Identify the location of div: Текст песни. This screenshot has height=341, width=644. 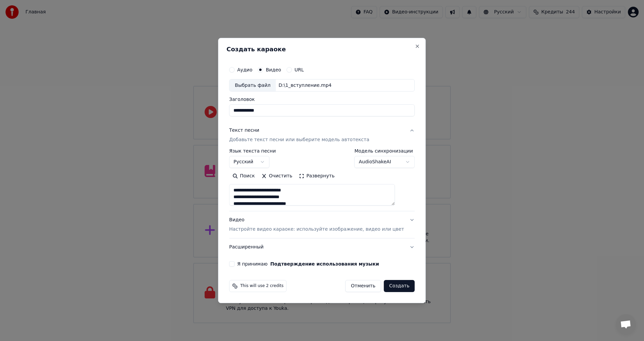
(244, 131).